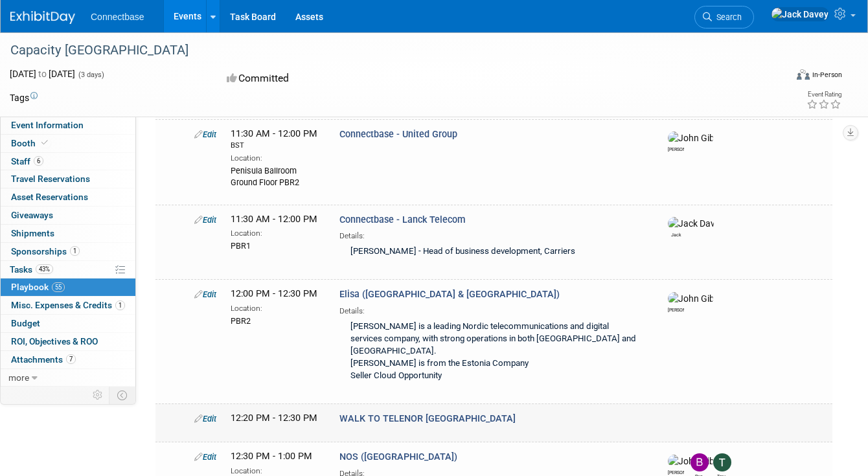  Describe the element at coordinates (37, 287) in the screenshot. I see `span: Playbook` at that location.